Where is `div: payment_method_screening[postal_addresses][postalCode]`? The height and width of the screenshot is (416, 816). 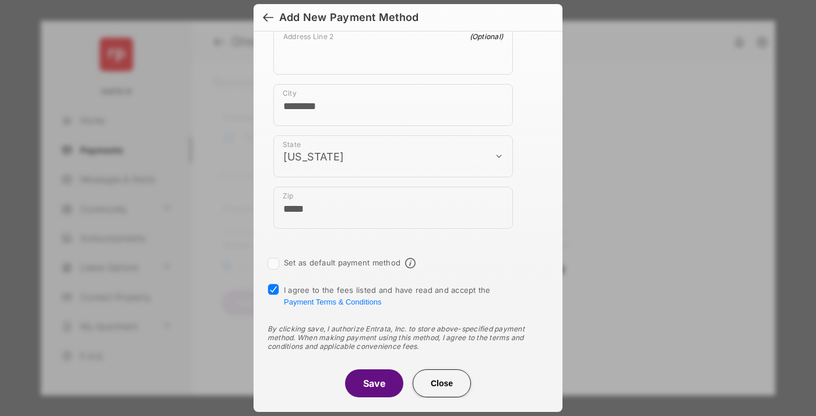 div: payment_method_screening[postal_addresses][postalCode] is located at coordinates (393, 208).